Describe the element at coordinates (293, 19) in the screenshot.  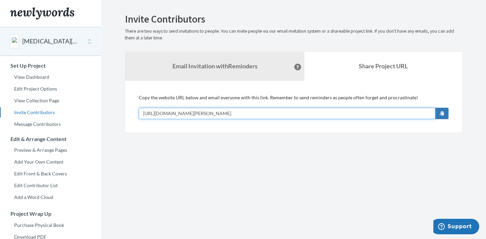
I see `h2: Invite Contributors` at that location.